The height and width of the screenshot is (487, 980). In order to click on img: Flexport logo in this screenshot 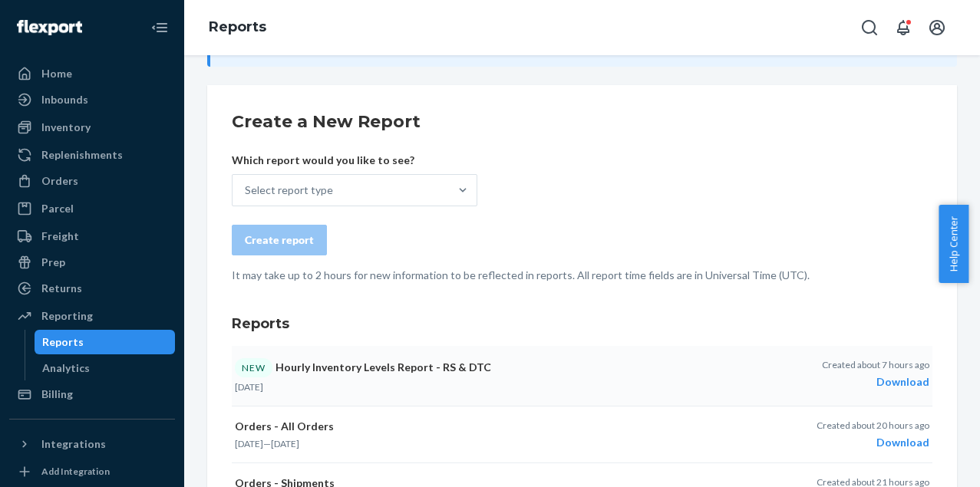, I will do `click(49, 27)`.